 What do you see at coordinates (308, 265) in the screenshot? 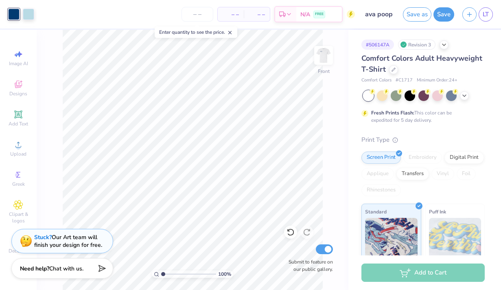
I see `label: Submit to feature on our public gallery.` at bounding box center [308, 265].